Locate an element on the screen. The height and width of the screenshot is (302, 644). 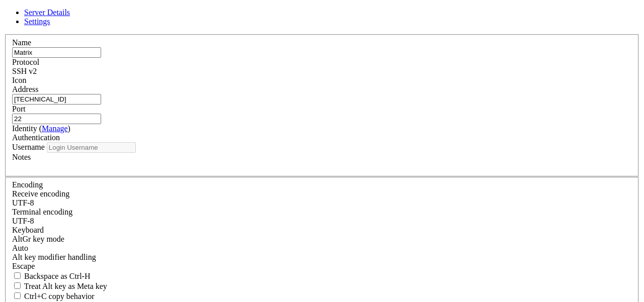
a: Settings is located at coordinates (37, 21).